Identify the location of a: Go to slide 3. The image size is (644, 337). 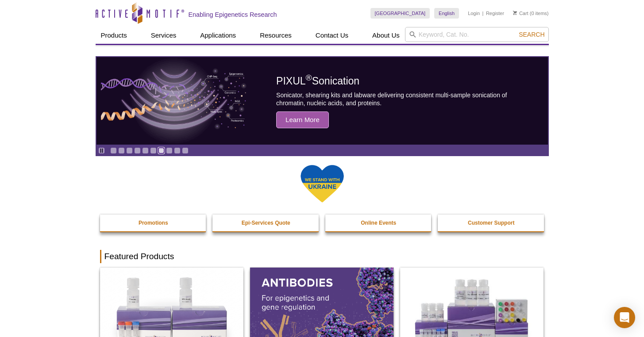
(129, 150).